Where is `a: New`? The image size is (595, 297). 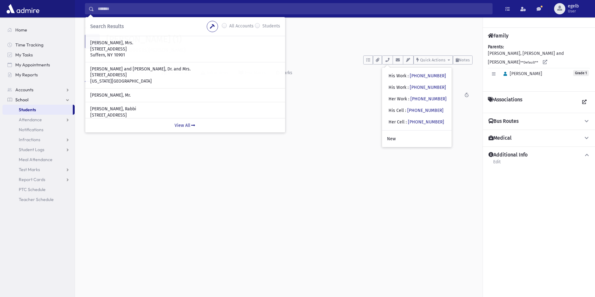 a: New is located at coordinates (416, 139).